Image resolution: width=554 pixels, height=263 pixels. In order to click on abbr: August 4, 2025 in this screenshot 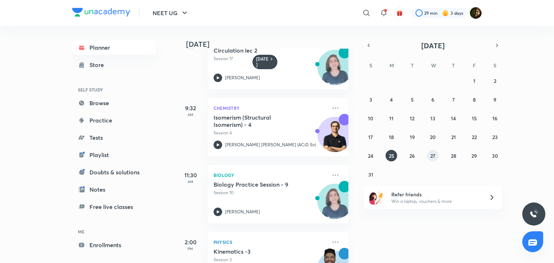, I will do `click(391, 99)`.